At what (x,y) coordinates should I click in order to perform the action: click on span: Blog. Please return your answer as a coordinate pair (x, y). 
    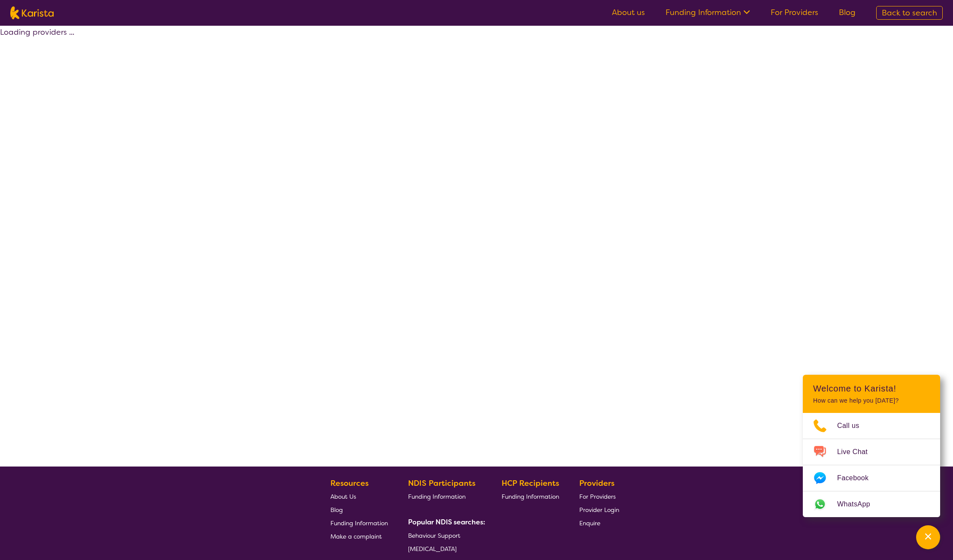
    Looking at the image, I should click on (336, 510).